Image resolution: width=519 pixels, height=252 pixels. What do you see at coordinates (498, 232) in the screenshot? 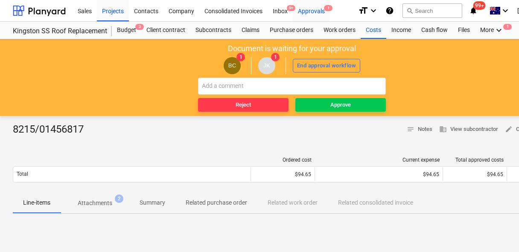
I see `div: Chat Widget` at bounding box center [498, 232].